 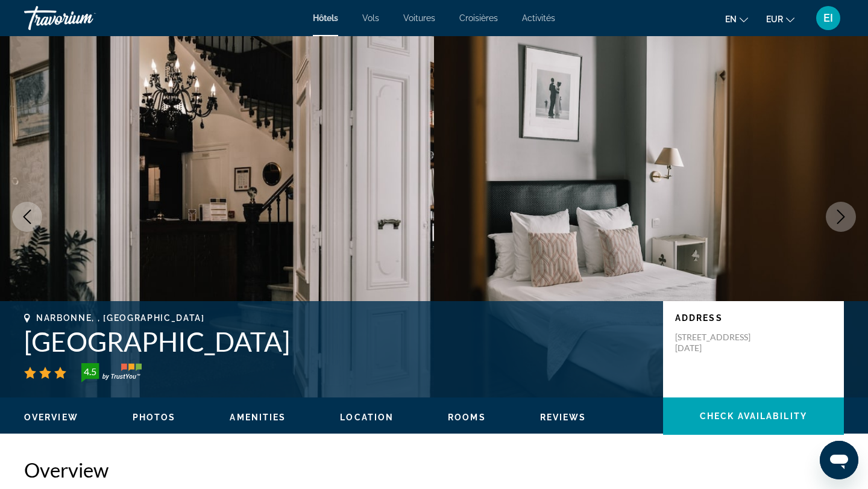 I want to click on span: Rooms, so click(x=467, y=417).